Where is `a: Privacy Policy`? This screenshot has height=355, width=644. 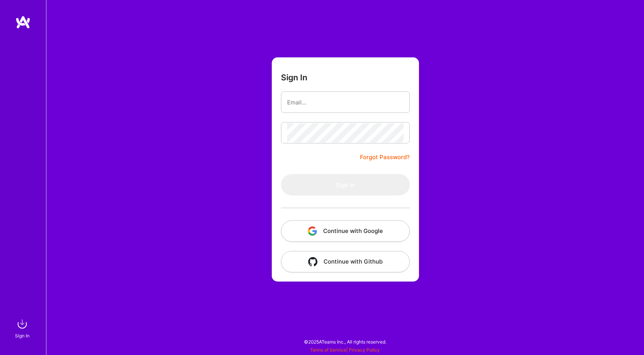 a: Privacy Policy is located at coordinates (364, 350).